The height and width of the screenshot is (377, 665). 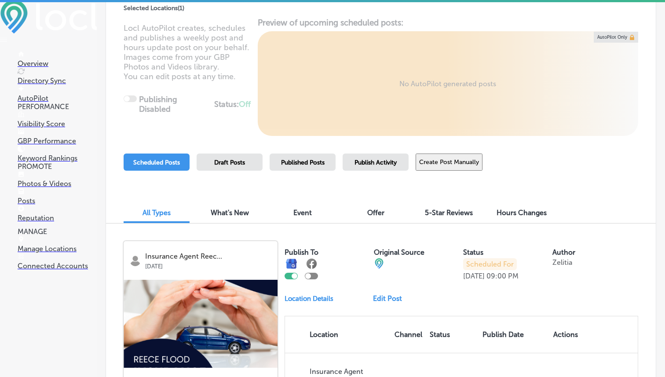 I want to click on img: 460ccb9a-ce3a-4c90-9d47-31a327f77662image.png, so click(x=200, y=323).